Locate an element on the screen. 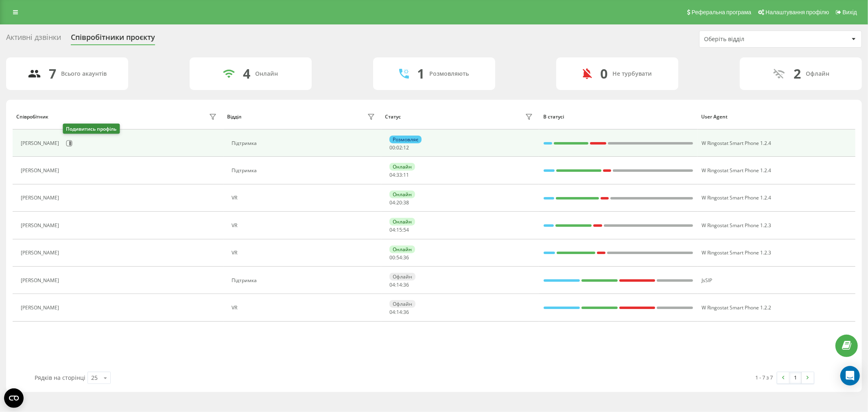  div: 25 is located at coordinates (94, 378).